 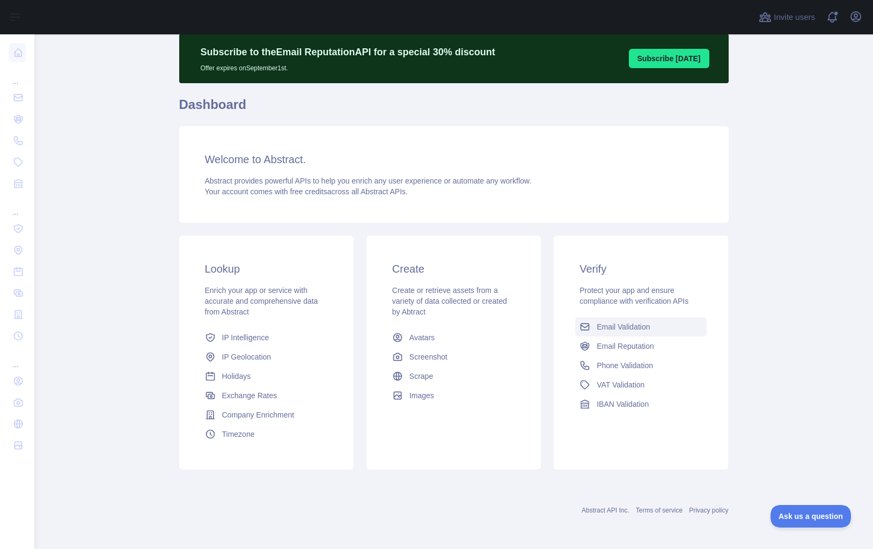 I want to click on h1: Dashboard, so click(x=454, y=109).